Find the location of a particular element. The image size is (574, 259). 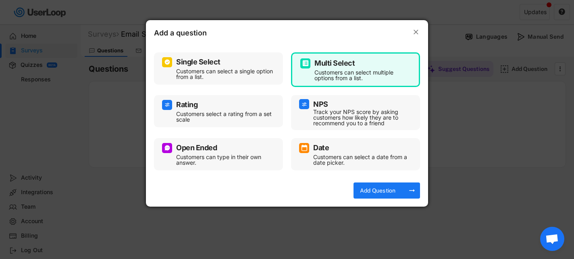

div: Track your NPS score by asking customers how likely they are to recommend you to a friend is located at coordinates (361, 118).